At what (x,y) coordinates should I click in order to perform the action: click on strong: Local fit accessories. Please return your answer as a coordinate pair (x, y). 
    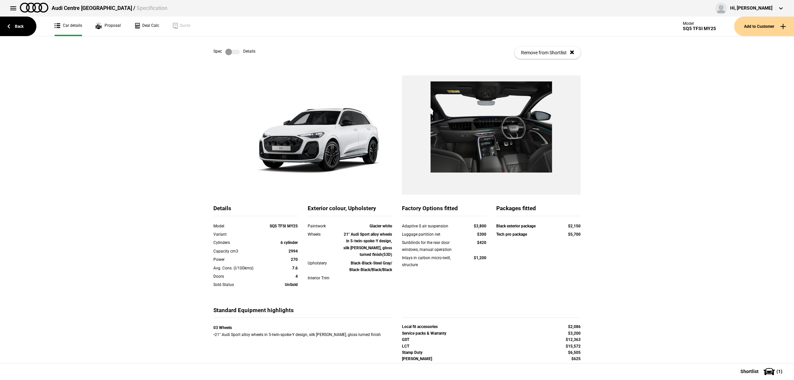
    Looking at the image, I should click on (420, 327).